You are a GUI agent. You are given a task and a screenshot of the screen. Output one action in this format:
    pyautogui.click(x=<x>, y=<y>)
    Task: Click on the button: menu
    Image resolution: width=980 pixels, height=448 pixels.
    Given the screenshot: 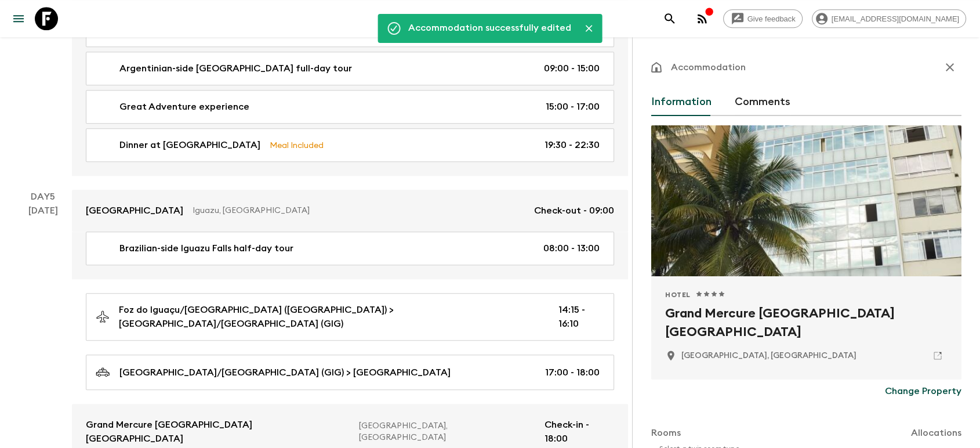 What is the action you would take?
    pyautogui.click(x=19, y=19)
    